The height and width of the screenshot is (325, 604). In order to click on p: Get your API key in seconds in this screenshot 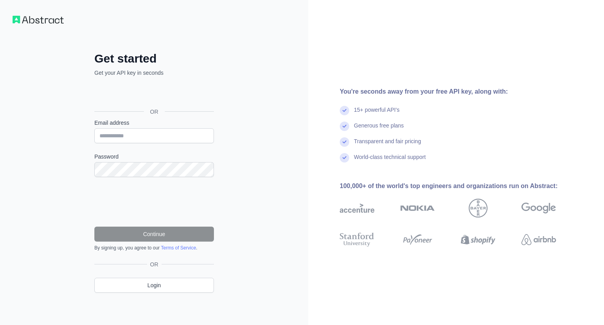, I will do `click(154, 73)`.